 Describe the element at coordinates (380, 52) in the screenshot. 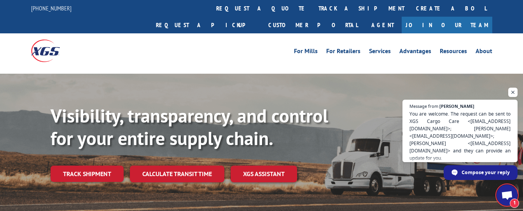

I see `a: Services` at that location.